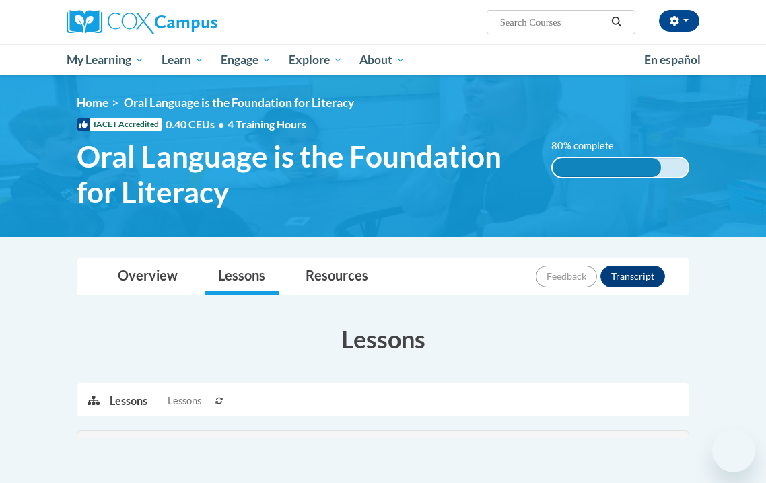  What do you see at coordinates (184, 401) in the screenshot?
I see `span: Lessons` at bounding box center [184, 401].